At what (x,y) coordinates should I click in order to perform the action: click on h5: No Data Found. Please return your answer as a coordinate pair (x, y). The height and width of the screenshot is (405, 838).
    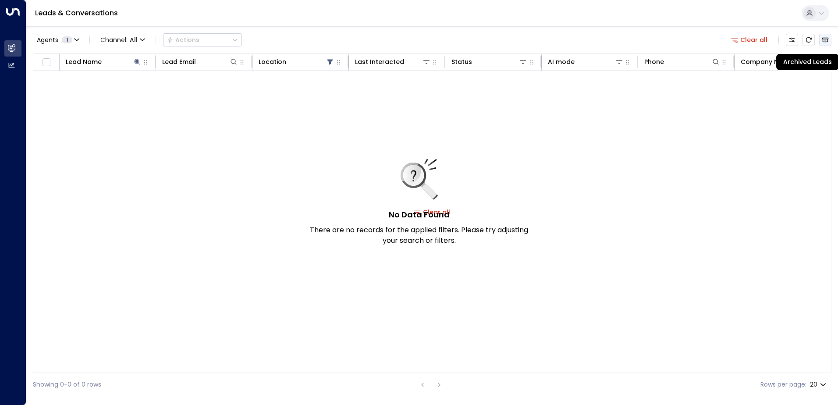
    Looking at the image, I should click on (419, 214).